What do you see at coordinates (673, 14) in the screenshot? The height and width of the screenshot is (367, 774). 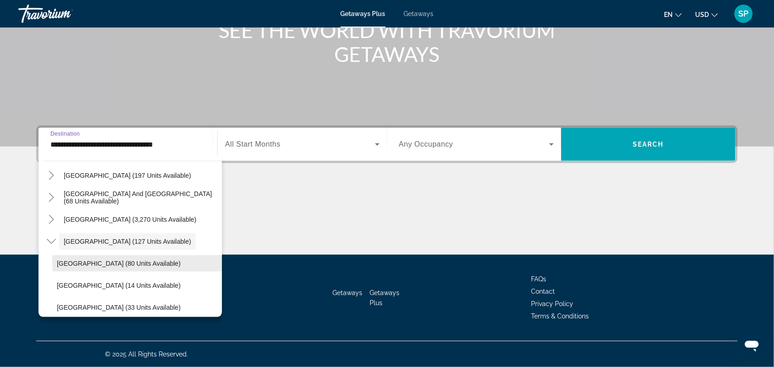 I see `button: Change language` at bounding box center [673, 14].